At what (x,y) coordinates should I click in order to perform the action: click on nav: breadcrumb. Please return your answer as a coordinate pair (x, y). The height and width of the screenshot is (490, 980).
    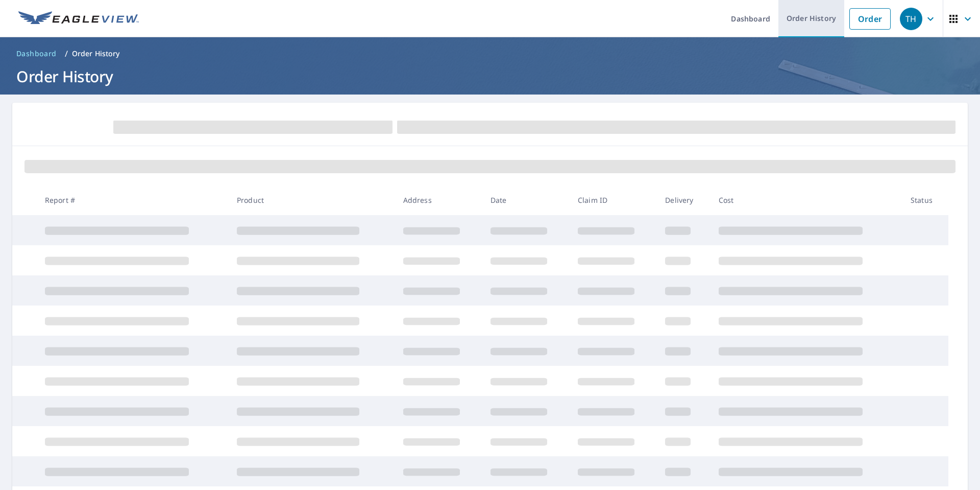
    Looking at the image, I should click on (490, 54).